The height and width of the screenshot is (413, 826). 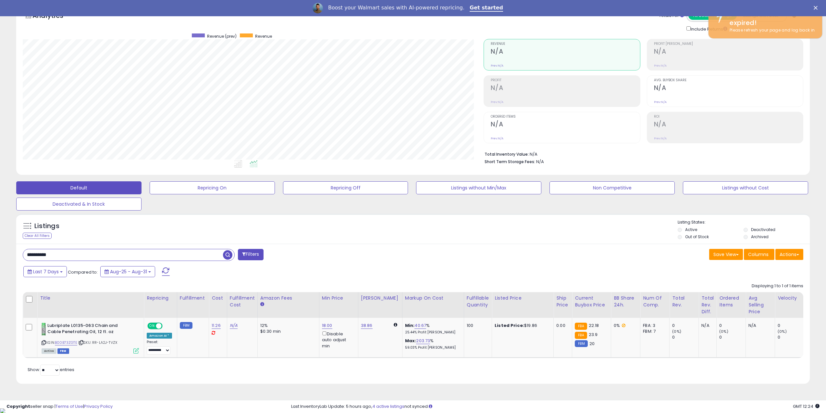 I want to click on div: FBA: 3, so click(x=654, y=325).